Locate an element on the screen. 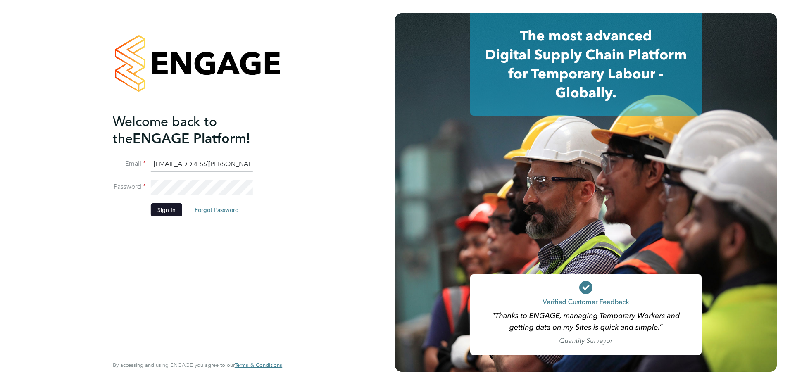  button: Forgot Password is located at coordinates (216, 210).